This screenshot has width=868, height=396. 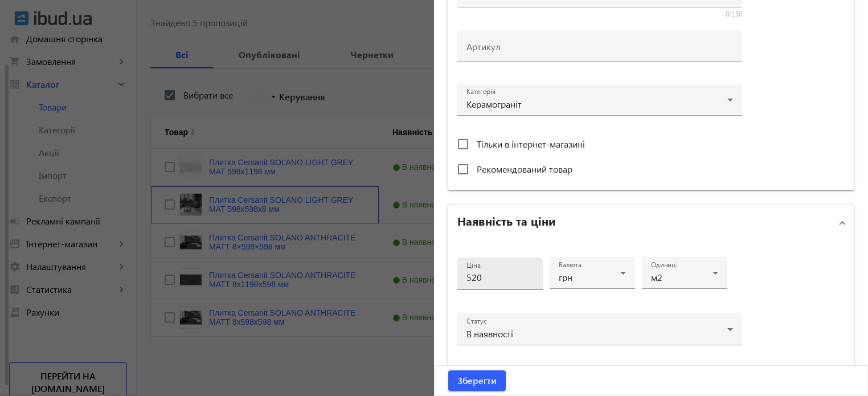 I want to click on span: Тільки в інтернет-магазині, so click(x=531, y=143).